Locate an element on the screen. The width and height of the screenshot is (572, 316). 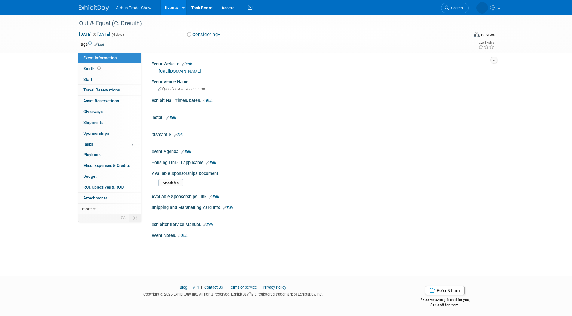
a: Event Information is located at coordinates (110, 58).